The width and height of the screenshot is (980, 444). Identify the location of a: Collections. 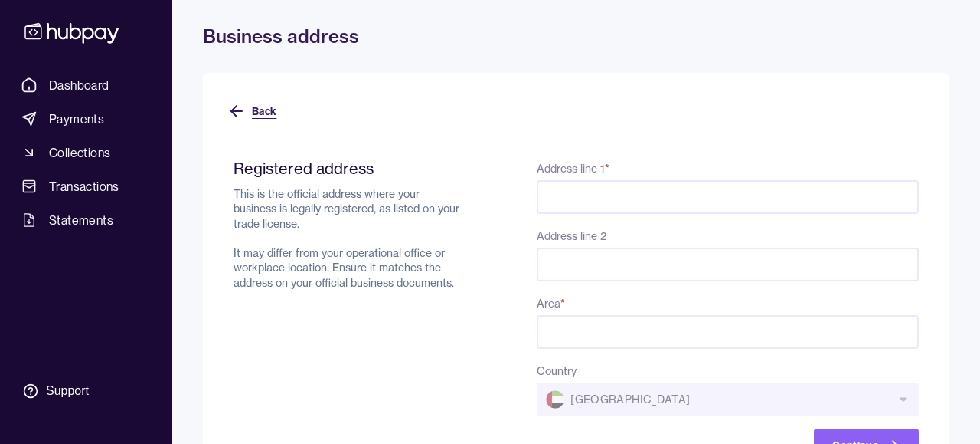
(86, 152).